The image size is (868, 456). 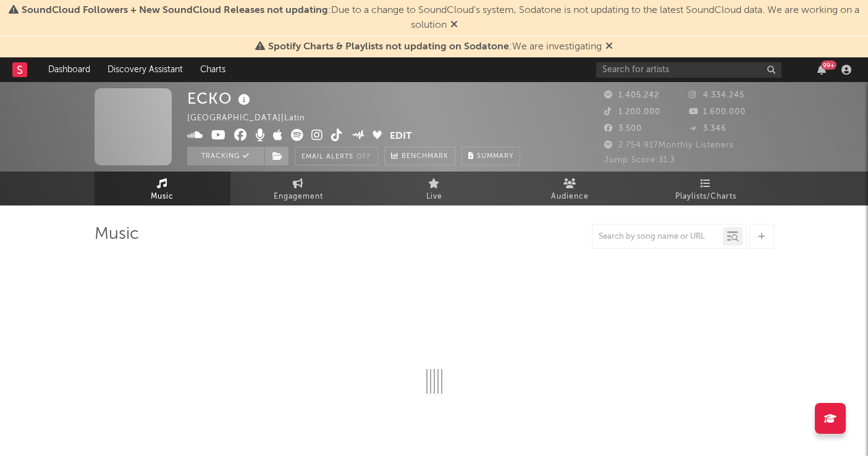 What do you see at coordinates (669, 145) in the screenshot?
I see `span: 2.754.917 Monthly Listeners` at bounding box center [669, 145].